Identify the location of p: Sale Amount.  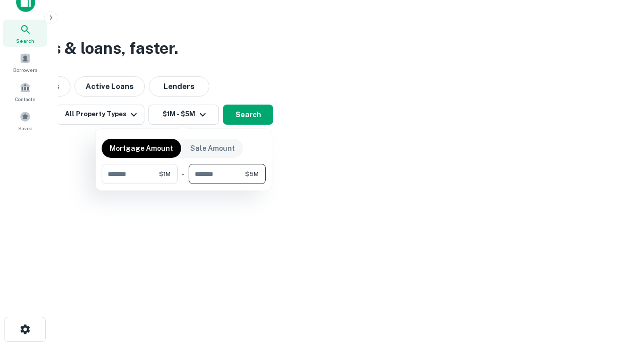
(213, 148).